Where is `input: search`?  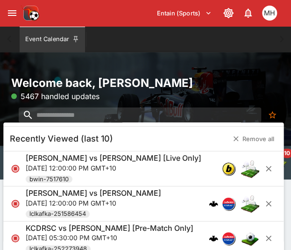 input: search is located at coordinates (140, 115).